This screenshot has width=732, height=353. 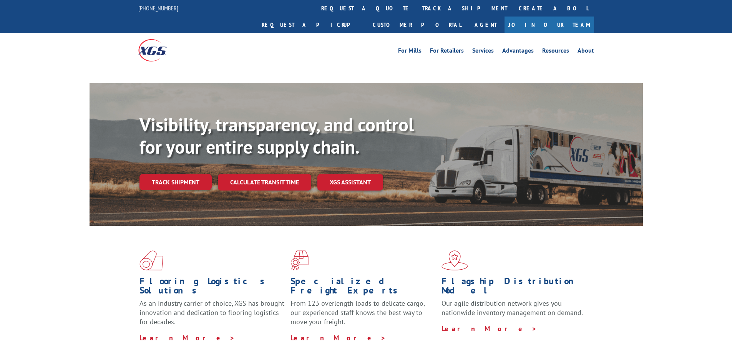 What do you see at coordinates (264, 182) in the screenshot?
I see `a: Calculate transit time` at bounding box center [264, 182].